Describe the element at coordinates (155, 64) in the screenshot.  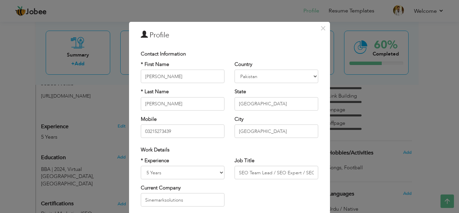
I see `label: * First Name` at that location.